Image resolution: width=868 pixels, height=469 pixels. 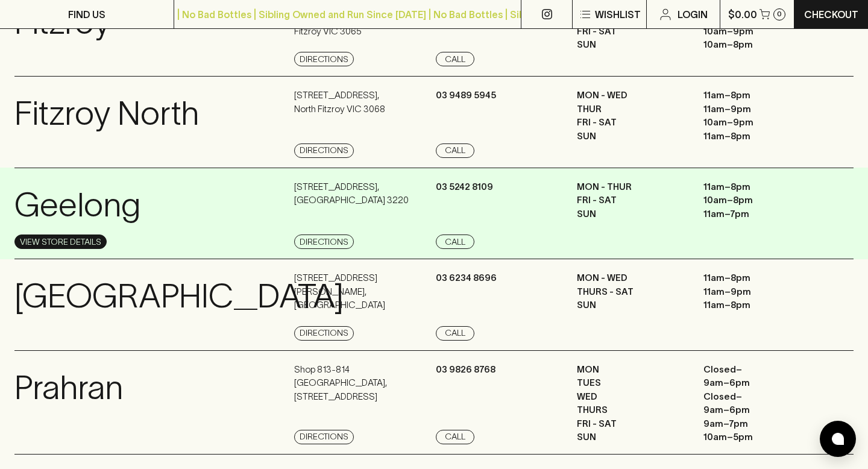 I want to click on p: 11am – 7pm, so click(x=758, y=214).